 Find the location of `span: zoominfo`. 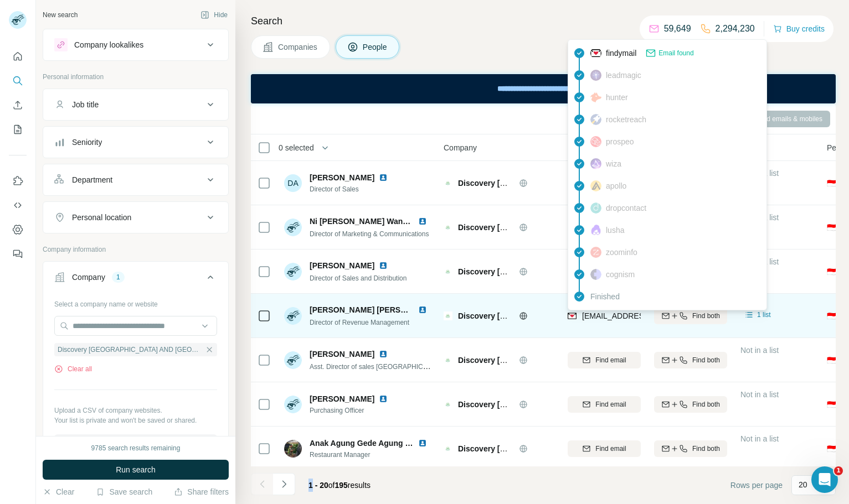

span: zoominfo is located at coordinates (621, 252).